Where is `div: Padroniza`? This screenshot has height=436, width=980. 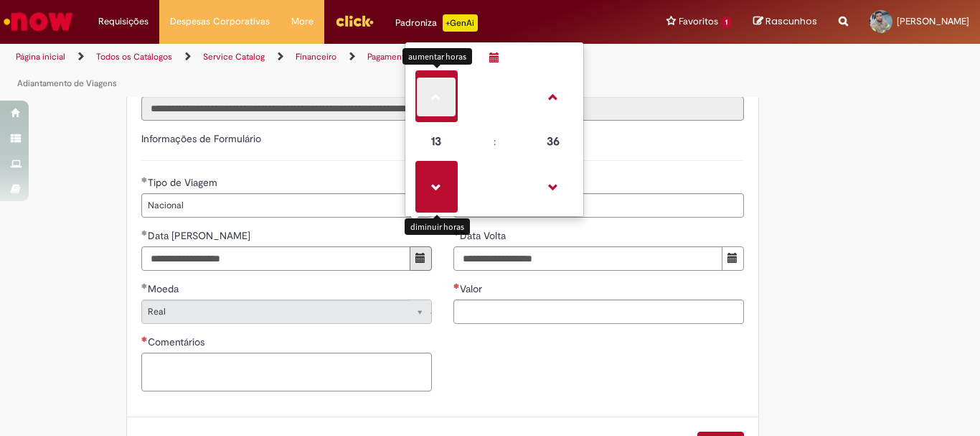 div: Padroniza is located at coordinates (437, 23).